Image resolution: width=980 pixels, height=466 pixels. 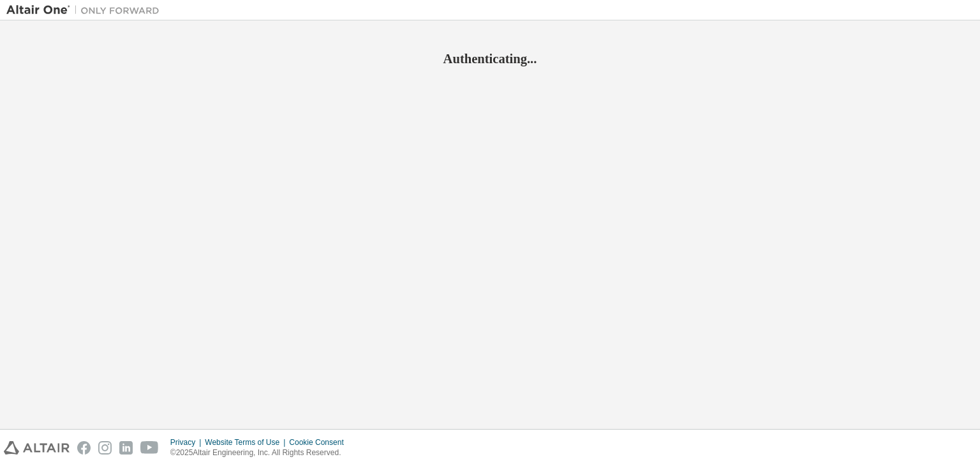 I want to click on img: linkedin.svg, so click(x=126, y=447).